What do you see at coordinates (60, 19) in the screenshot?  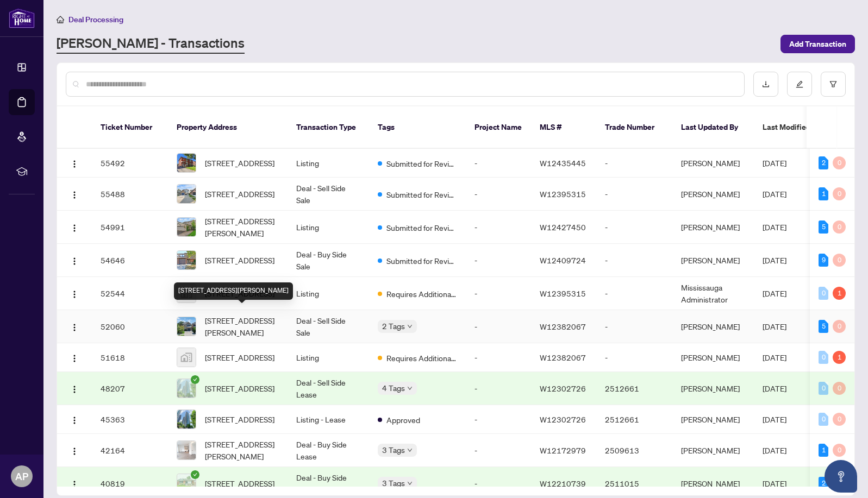 I see `span: home` at bounding box center [60, 19].